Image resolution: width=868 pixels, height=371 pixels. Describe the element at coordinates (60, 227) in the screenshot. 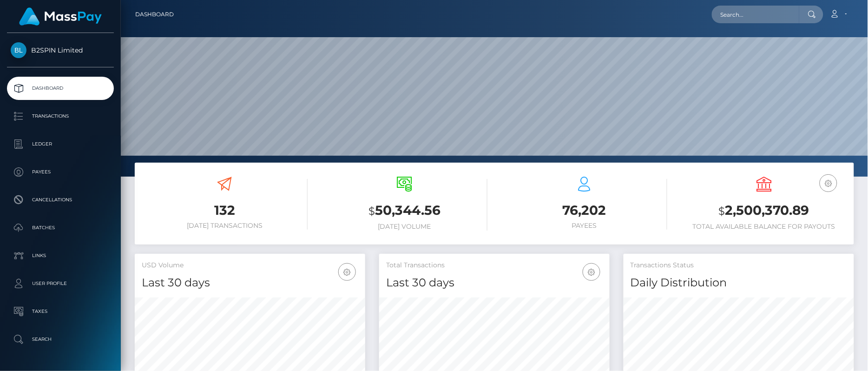

I see `a: Batches` at that location.